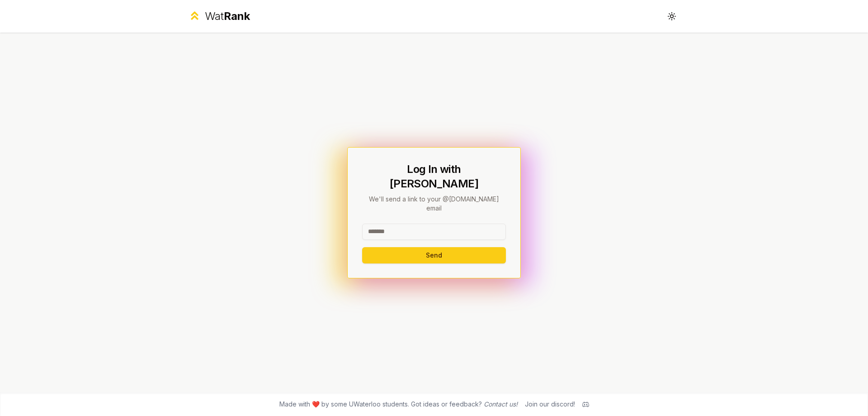  Describe the element at coordinates (398, 404) in the screenshot. I see `span: Made with ❤️ by some UWaterloo students. Got ideas or feedback?` at that location.